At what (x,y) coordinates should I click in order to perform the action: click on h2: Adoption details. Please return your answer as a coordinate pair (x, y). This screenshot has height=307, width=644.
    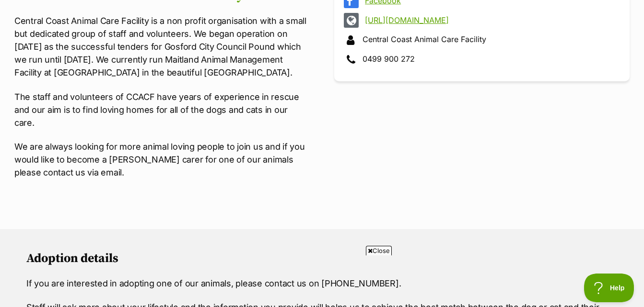
    Looking at the image, I should click on (322, 259).